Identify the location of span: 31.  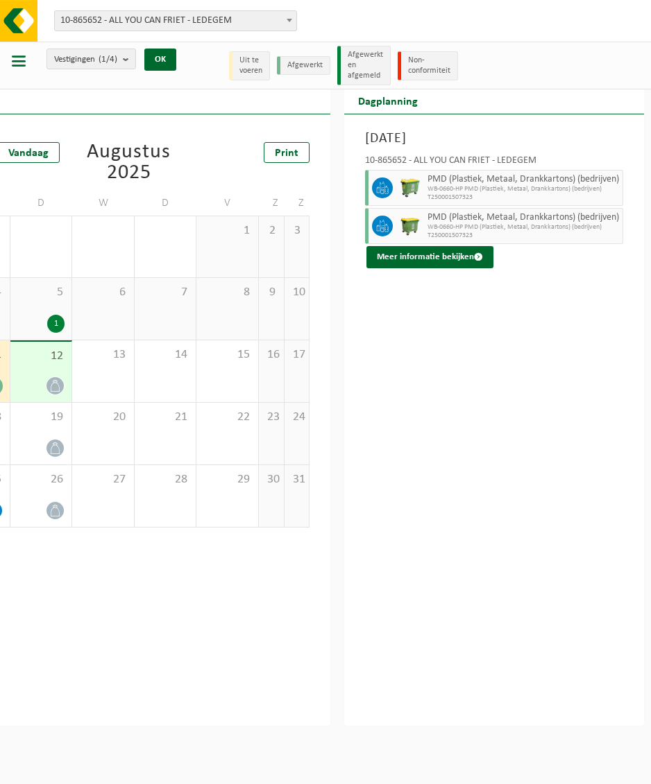
(296, 480).